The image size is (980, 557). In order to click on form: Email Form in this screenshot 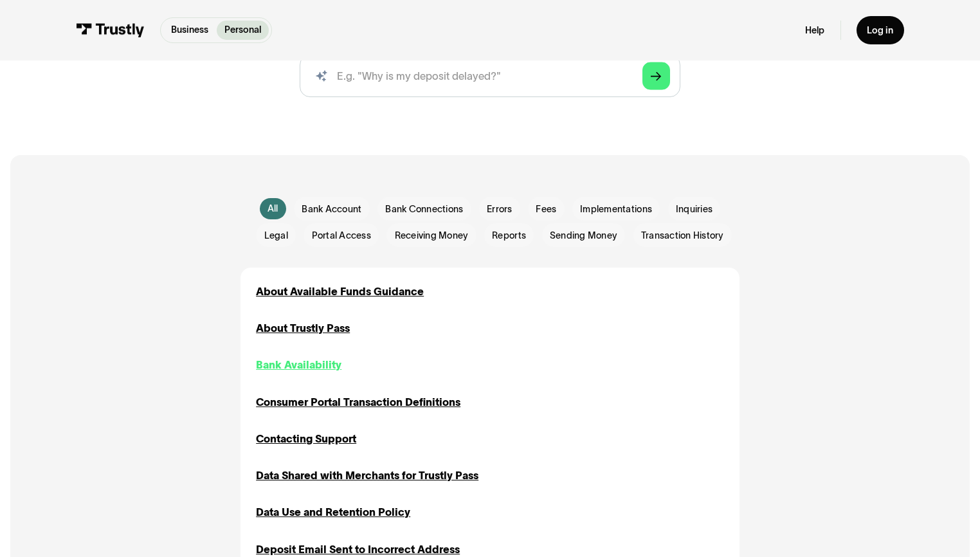, I will do `click(490, 222)`.